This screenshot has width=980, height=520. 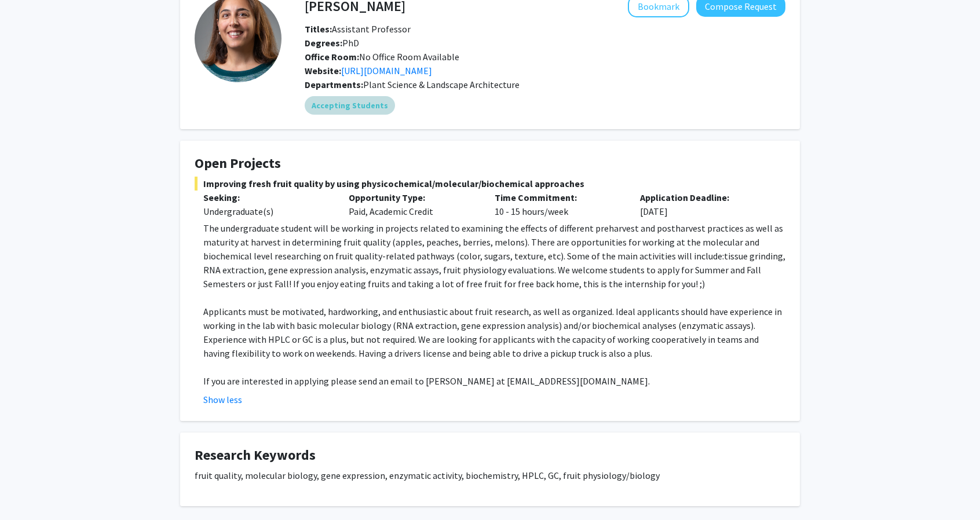 I want to click on b: Office Room:, so click(x=332, y=56).